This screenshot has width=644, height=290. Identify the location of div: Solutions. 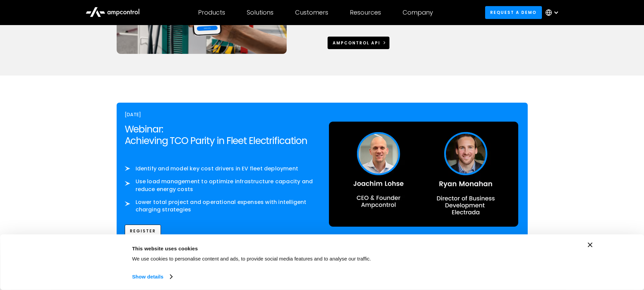
(260, 13).